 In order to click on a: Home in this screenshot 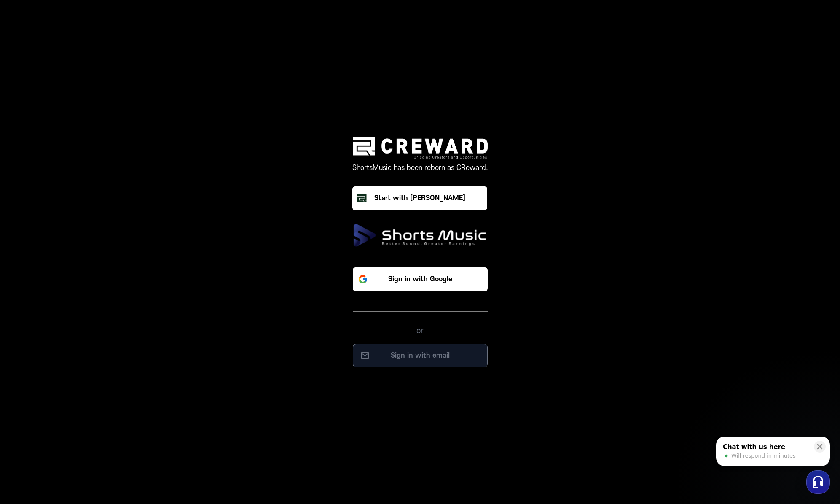, I will do `click(29, 278)`.